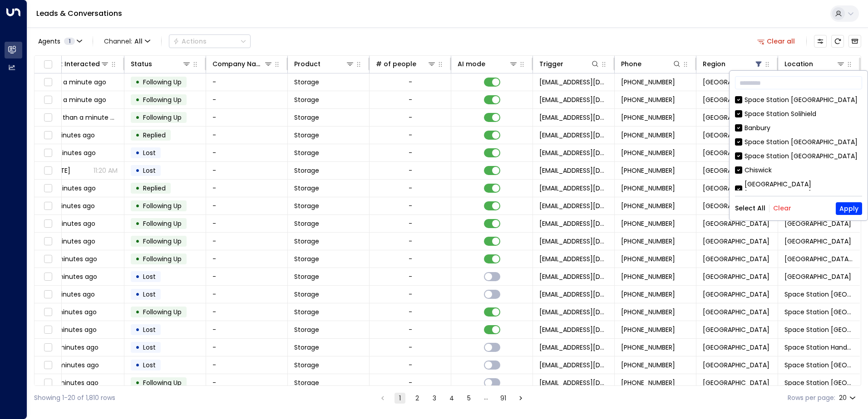  I want to click on span: Space Station Stirchley, so click(818, 277).